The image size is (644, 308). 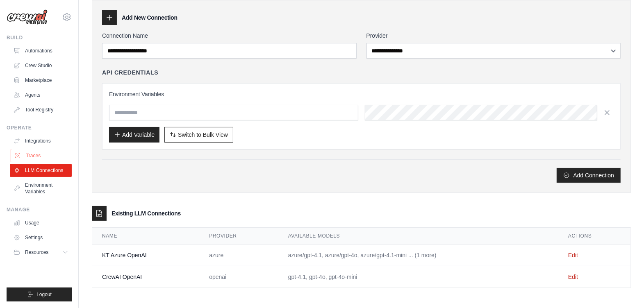 What do you see at coordinates (41, 141) in the screenshot?
I see `a: Integrations` at bounding box center [41, 141].